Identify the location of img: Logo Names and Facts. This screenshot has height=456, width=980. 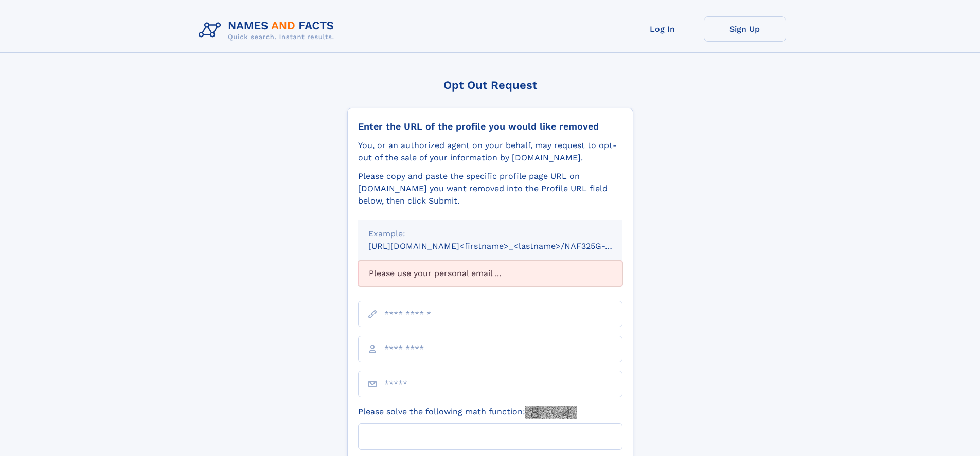
(269, 30).